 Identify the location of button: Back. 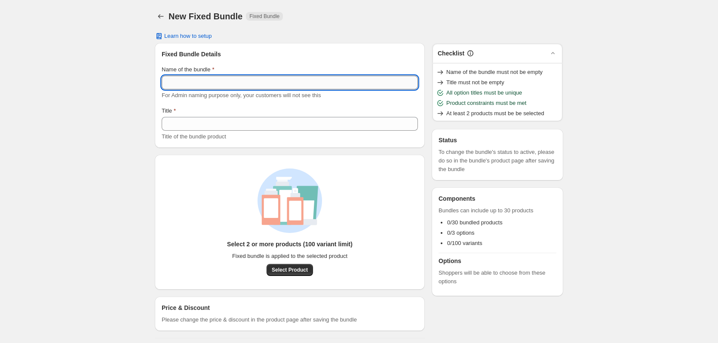
(161, 16).